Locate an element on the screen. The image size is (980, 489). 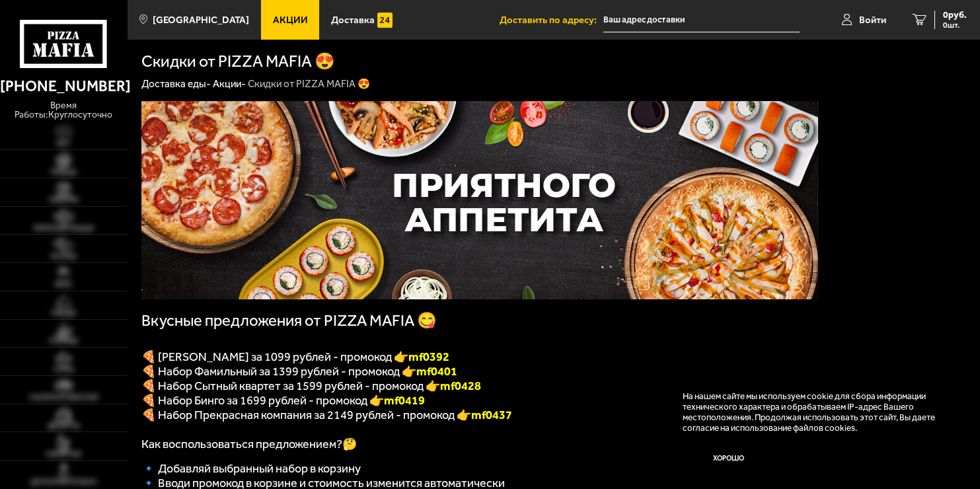
b: mf0428 is located at coordinates (461, 386).